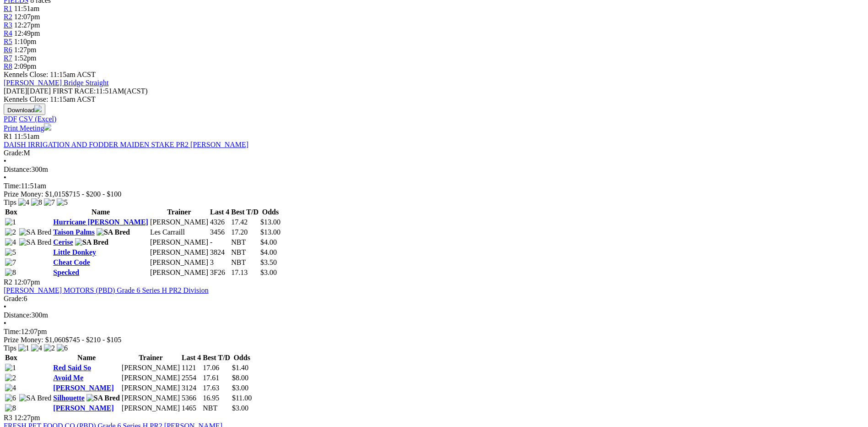 The image size is (868, 427). Describe the element at coordinates (7, 49) in the screenshot. I see `a: R6` at that location.